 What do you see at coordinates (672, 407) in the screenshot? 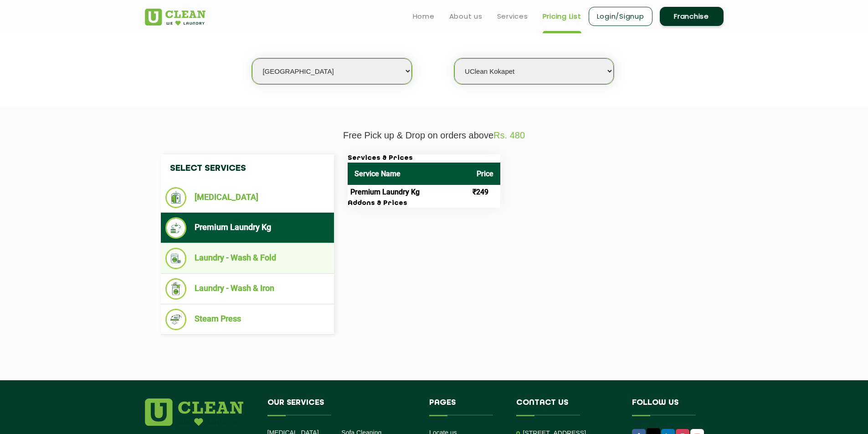
I see `h4: Follow us` at bounding box center [672, 407].